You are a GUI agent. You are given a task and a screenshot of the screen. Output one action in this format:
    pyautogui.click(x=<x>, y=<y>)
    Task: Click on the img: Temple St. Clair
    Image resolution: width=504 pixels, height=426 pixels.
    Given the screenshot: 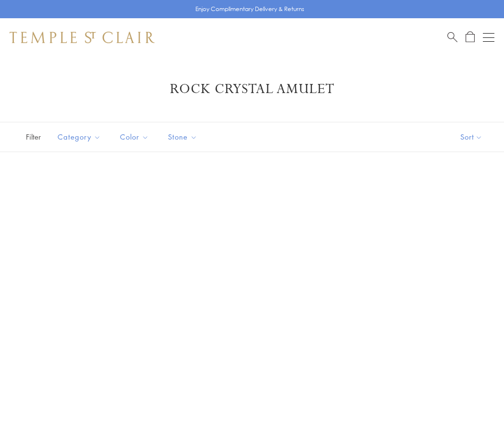 What is the action you would take?
    pyautogui.click(x=82, y=37)
    